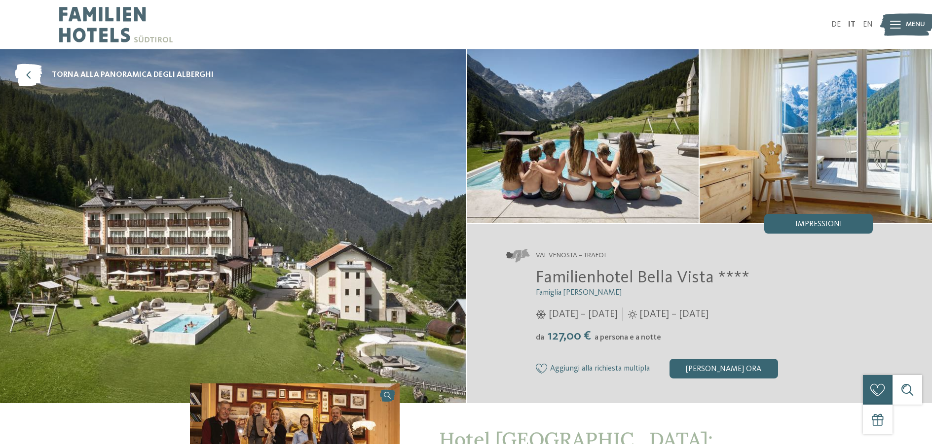 The width and height of the screenshot is (932, 444). What do you see at coordinates (133, 75) in the screenshot?
I see `span: torna alla panoramica degli alberghi` at bounding box center [133, 75].